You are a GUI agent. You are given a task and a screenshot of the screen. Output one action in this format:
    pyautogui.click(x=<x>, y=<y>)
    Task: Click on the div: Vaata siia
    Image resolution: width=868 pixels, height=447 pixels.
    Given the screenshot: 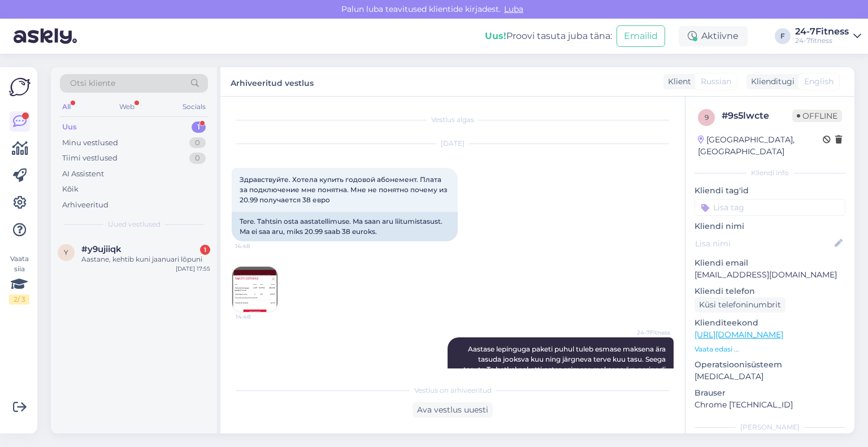 What is the action you would take?
    pyautogui.click(x=19, y=279)
    